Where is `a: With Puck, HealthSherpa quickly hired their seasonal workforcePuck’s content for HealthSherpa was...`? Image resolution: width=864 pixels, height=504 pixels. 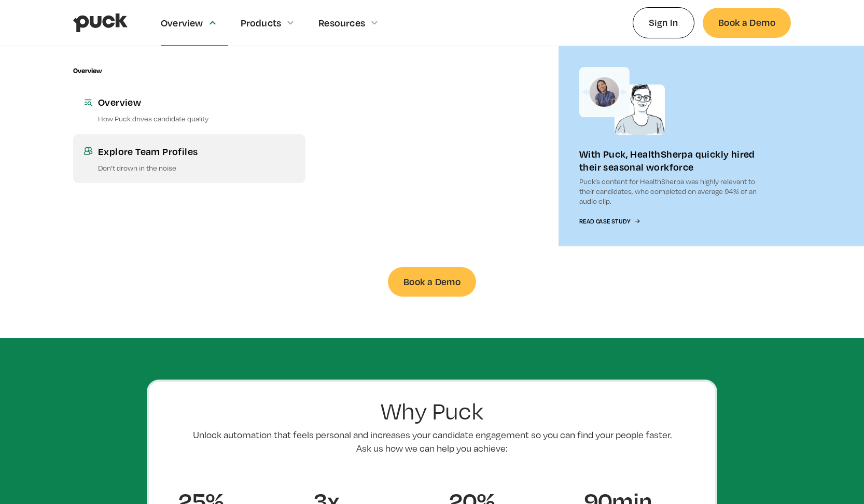 a: With Puck, HealthSherpa quickly hired their seasonal workforcePuck’s content for HealthSherpa was... is located at coordinates (674, 146).